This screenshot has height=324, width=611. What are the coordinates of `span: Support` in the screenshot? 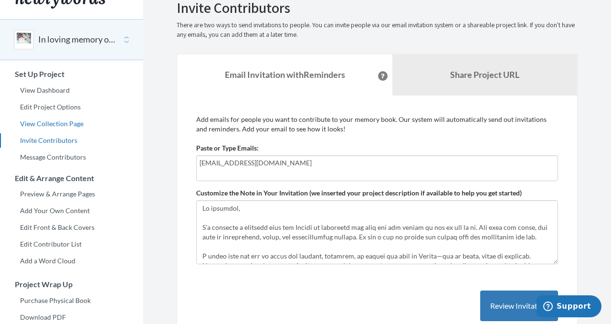 It's located at (37, 11).